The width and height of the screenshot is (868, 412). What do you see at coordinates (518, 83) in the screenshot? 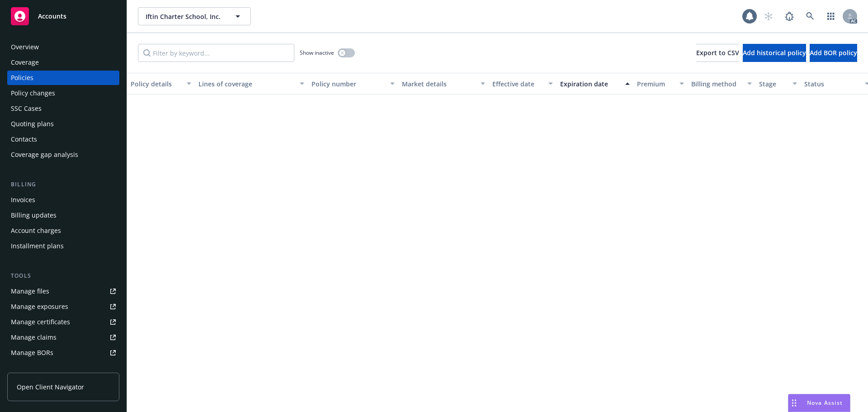
I see `div: Effective date` at bounding box center [518, 83].